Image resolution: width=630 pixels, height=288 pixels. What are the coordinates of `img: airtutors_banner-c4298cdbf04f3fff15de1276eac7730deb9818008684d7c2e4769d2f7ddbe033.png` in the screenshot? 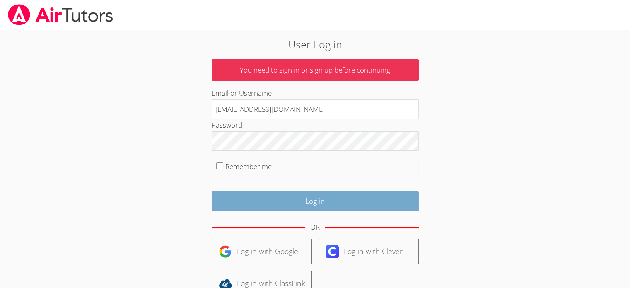 It's located at (60, 14).